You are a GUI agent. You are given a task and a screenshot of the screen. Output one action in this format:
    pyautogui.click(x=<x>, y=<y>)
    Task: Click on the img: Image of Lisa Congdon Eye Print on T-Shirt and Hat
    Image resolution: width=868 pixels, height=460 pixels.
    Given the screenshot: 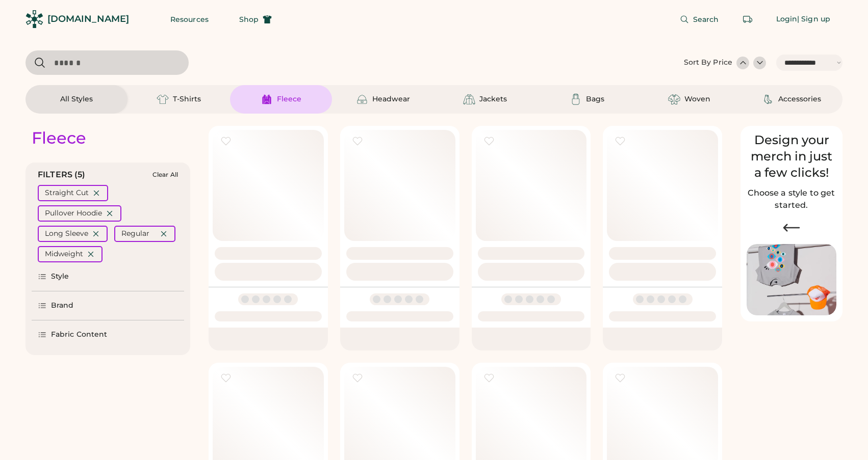 What is the action you would take?
    pyautogui.click(x=791, y=280)
    